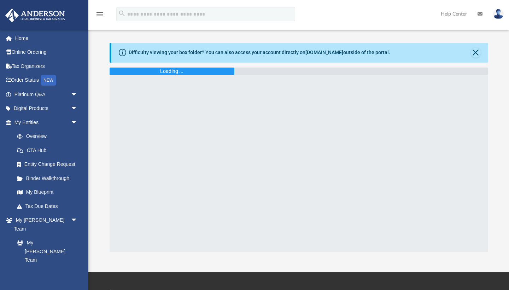 Image resolution: width=509 pixels, height=290 pixels. Describe the element at coordinates (476, 53) in the screenshot. I see `button: Close` at that location.